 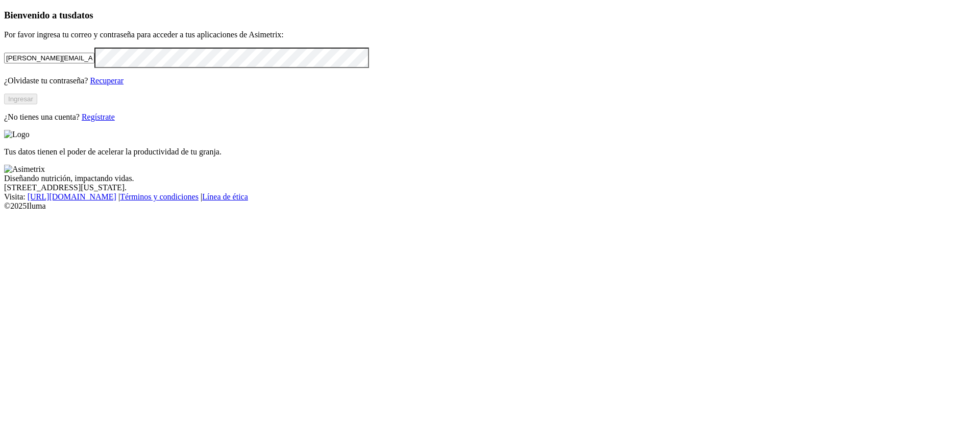 What do you see at coordinates (160, 196) in the screenshot?
I see `a: Términos y condiciones` at bounding box center [160, 196].